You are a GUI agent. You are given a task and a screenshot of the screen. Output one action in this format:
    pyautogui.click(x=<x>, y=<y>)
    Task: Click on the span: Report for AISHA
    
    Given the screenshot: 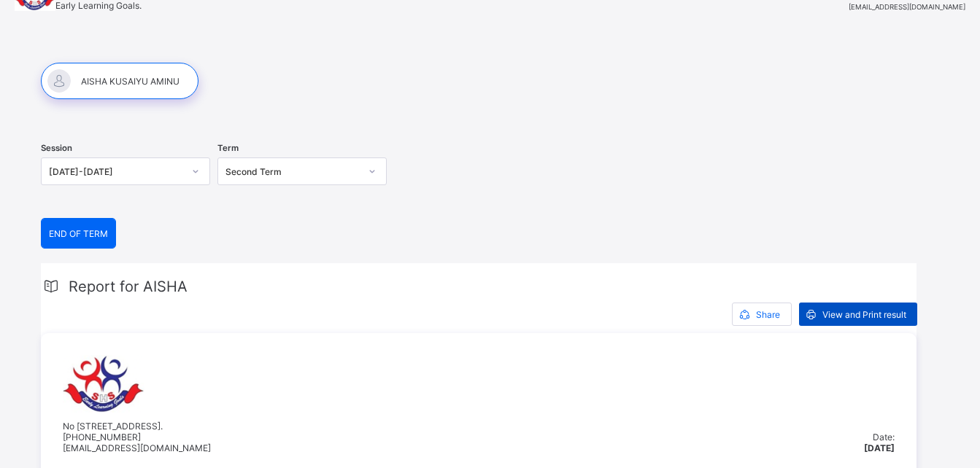 What is the action you would take?
    pyautogui.click(x=128, y=287)
    